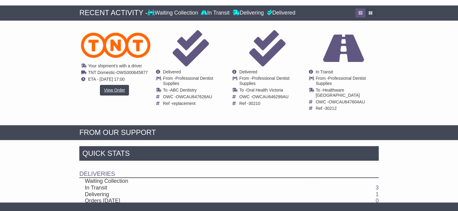  What do you see at coordinates (132, 72) in the screenshot?
I see `span: OWS000645877` at bounding box center [132, 72].